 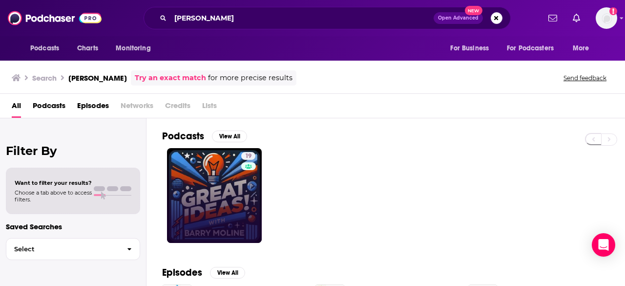 I want to click on span: Networks, so click(x=137, y=107).